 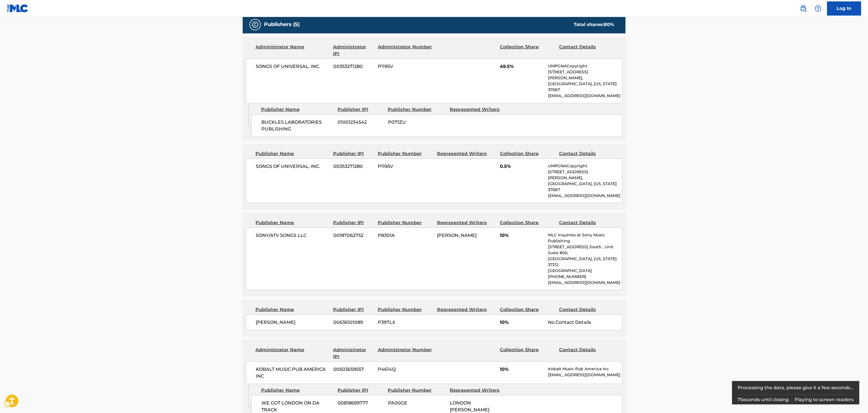 What do you see at coordinates (405, 369) in the screenshot?
I see `span: P4614Q` at bounding box center [405, 369].